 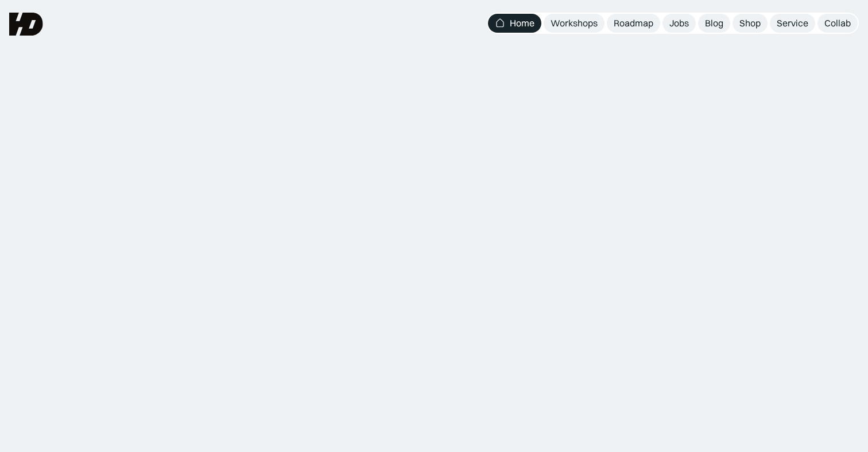 What do you see at coordinates (793, 23) in the screenshot?
I see `a: Service` at bounding box center [793, 23].